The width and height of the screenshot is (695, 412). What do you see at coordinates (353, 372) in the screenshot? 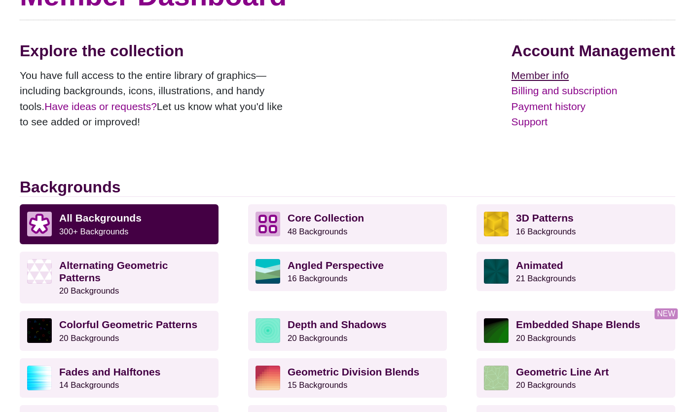
I see `strong: Geometric Division Blends` at bounding box center [353, 372].